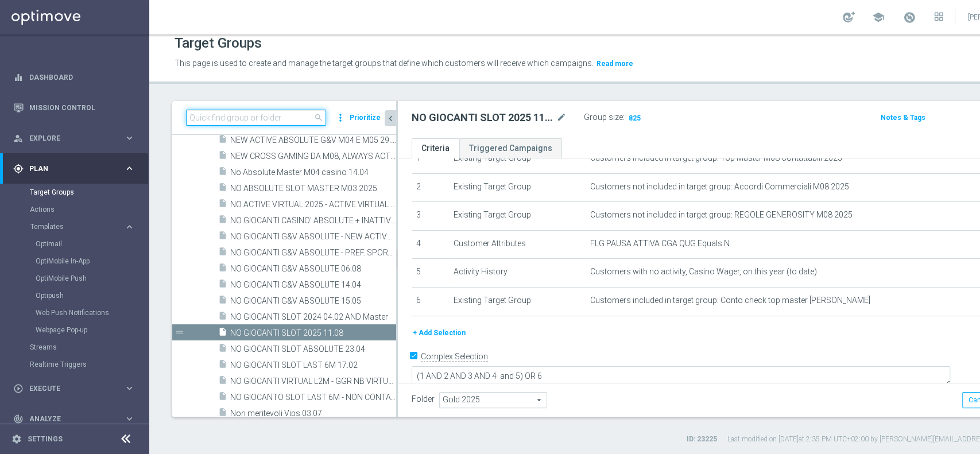  I want to click on td: 4, so click(430, 244).